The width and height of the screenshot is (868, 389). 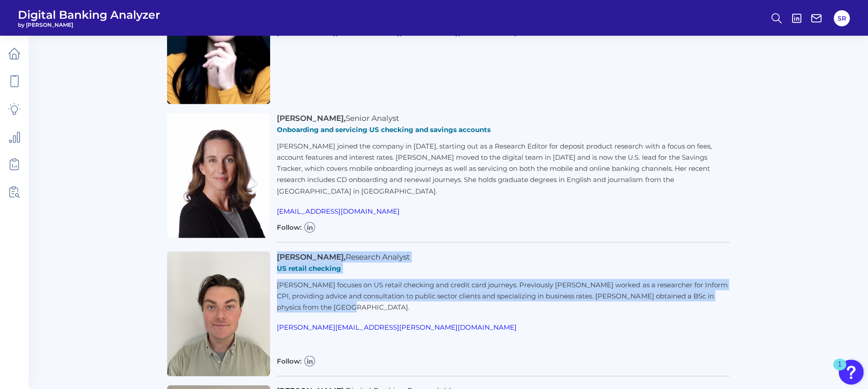 I want to click on div: 1, so click(x=839, y=371).